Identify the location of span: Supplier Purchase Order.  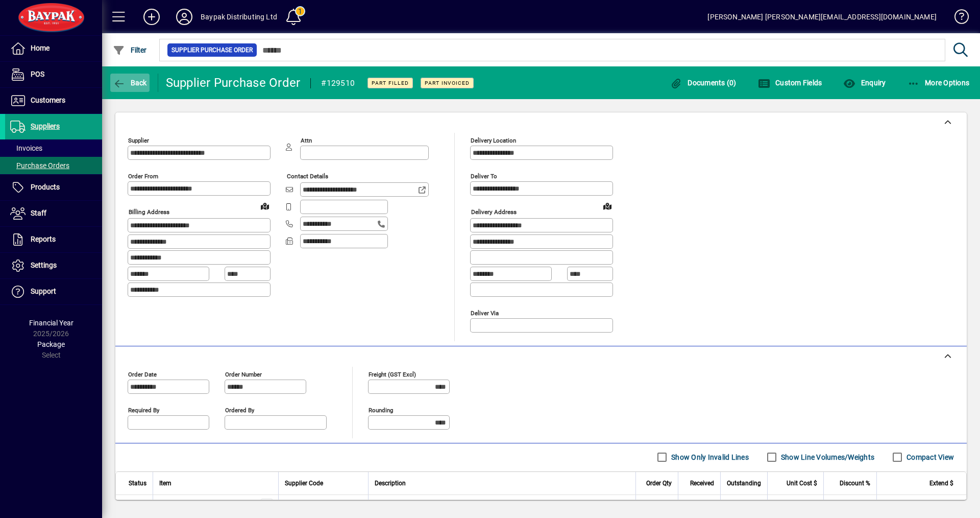
(212, 50).